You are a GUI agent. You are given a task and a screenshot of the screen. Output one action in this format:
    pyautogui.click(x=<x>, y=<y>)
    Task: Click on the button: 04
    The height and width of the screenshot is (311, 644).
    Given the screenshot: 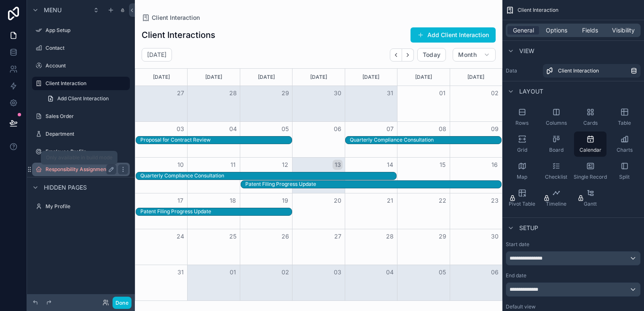 What is the action you would take?
    pyautogui.click(x=233, y=129)
    